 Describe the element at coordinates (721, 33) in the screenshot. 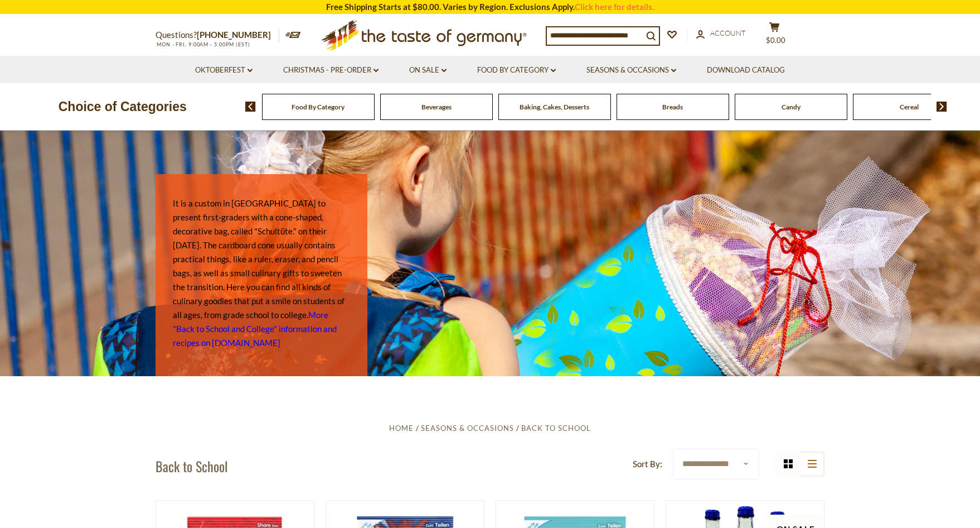

I see `a: Account` at that location.